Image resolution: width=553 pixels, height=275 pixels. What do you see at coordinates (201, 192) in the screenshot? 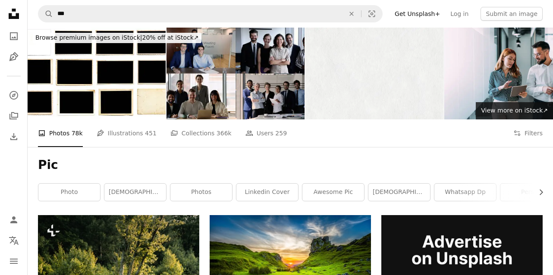
I see `a: photos` at bounding box center [201, 192].